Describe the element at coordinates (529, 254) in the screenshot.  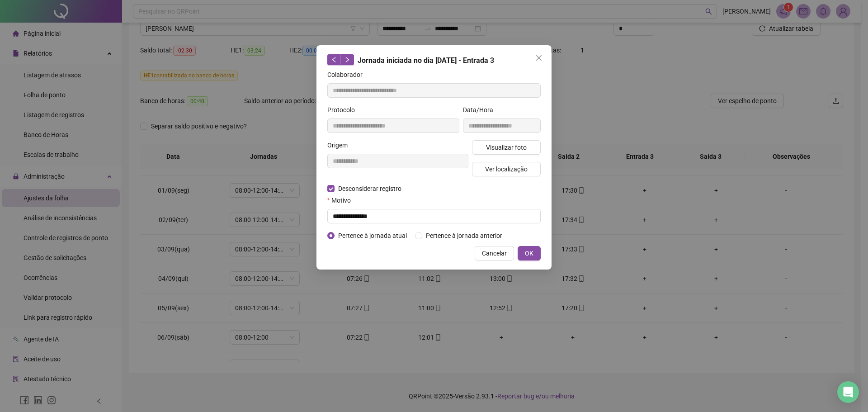
I see `button: OK` at that location.